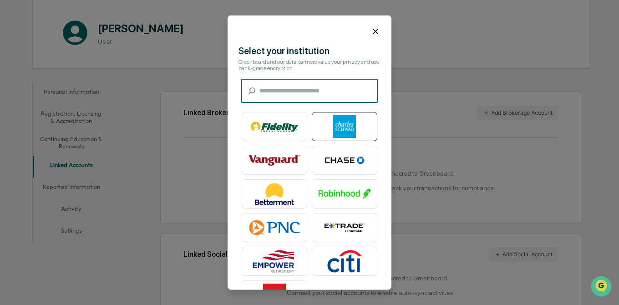  What do you see at coordinates (94, 119) in the screenshot?
I see `span: Attestations` at bounding box center [94, 119].